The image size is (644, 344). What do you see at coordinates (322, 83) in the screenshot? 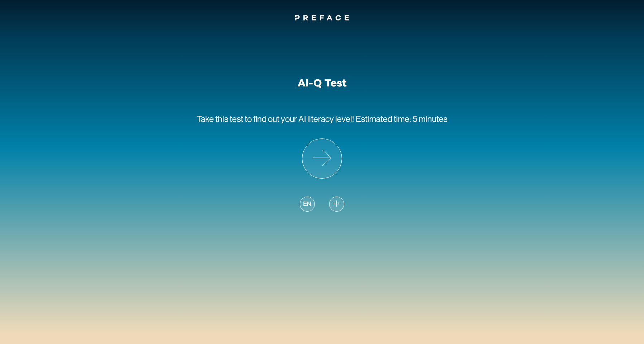
I see `h1: AI-Q Test` at bounding box center [322, 83].